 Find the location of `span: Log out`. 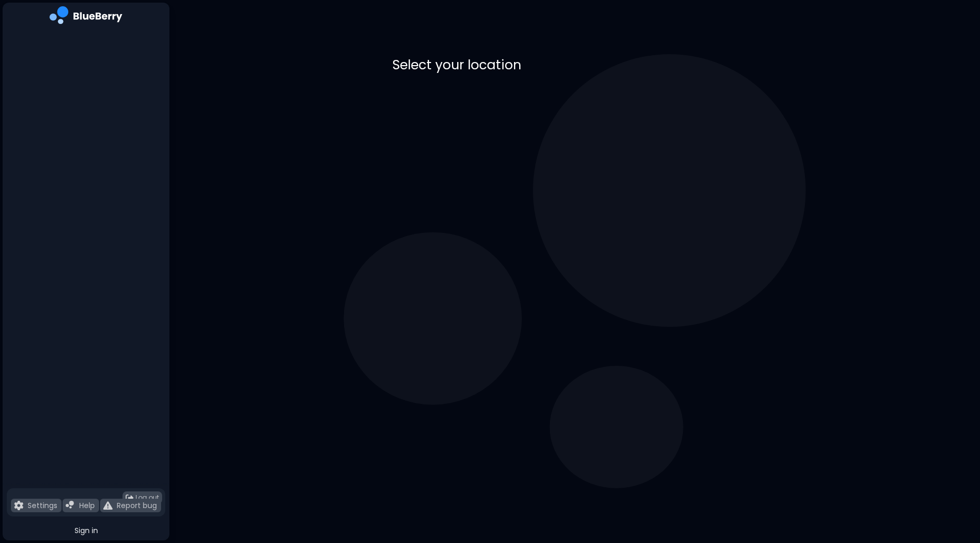

span: Log out is located at coordinates (147, 498).